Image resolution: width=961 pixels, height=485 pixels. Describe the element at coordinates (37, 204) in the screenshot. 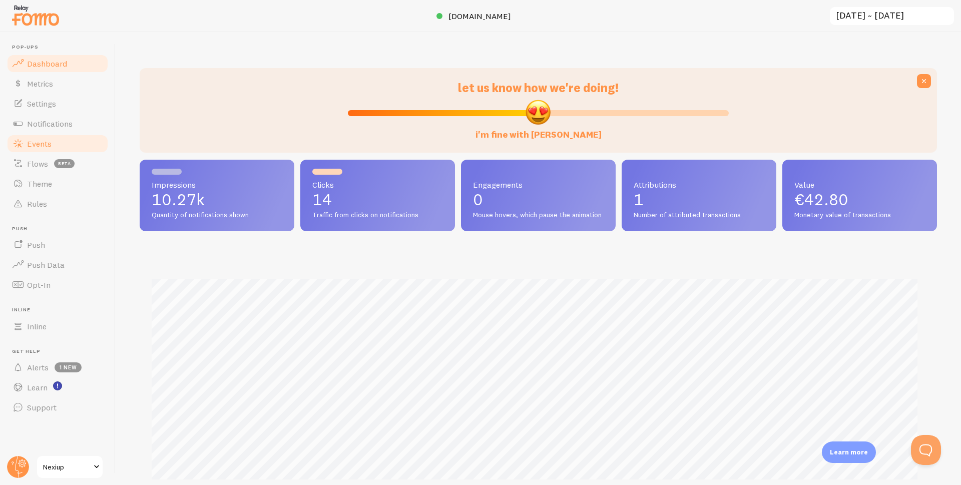

I see `span: Rules` at that location.